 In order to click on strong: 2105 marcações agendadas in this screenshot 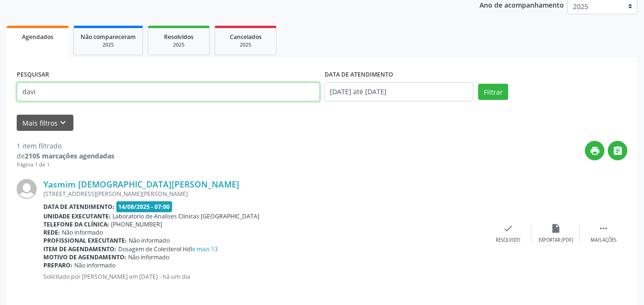, I will do `click(70, 156)`.